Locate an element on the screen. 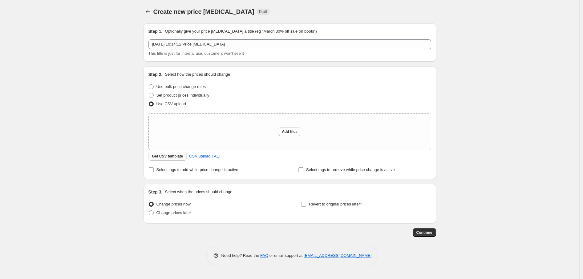  p: Select when the prices should change is located at coordinates (198, 192).